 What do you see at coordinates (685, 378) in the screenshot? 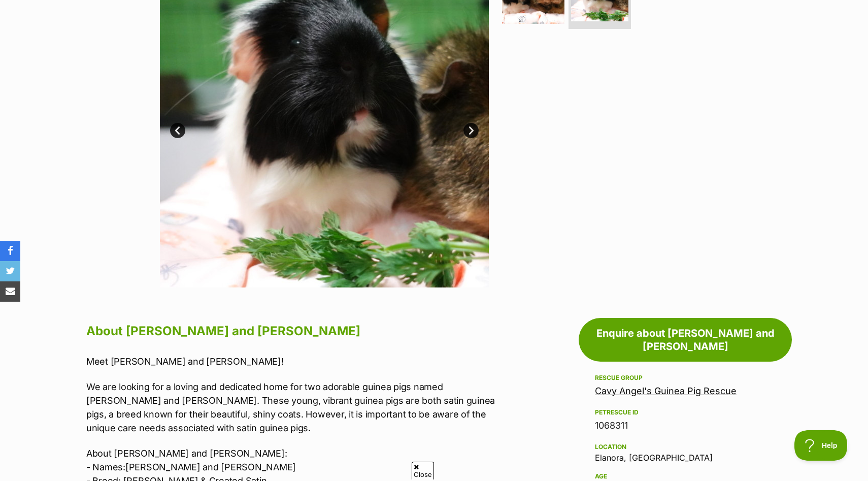
I see `div: Rescue group` at bounding box center [685, 378].